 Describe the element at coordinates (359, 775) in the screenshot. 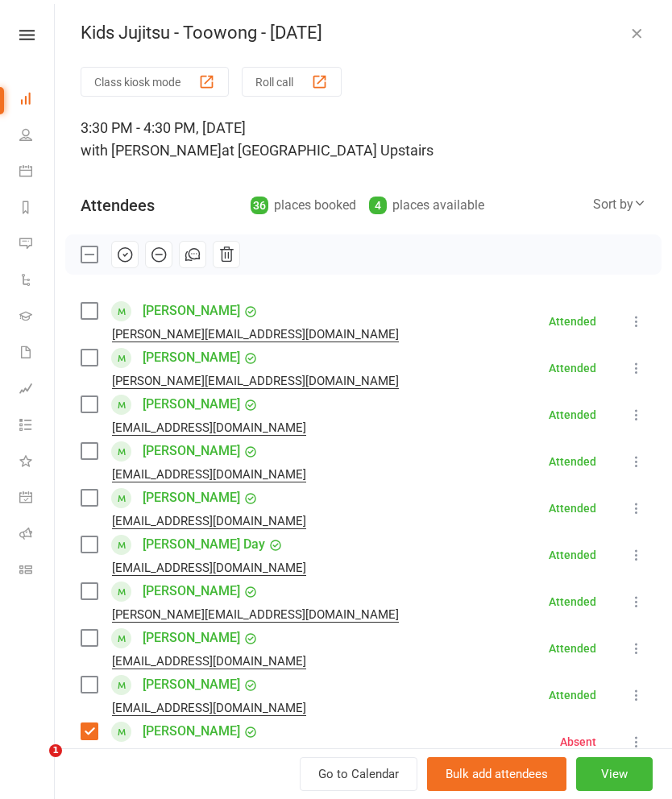

I see `a: Go to Calendar` at that location.